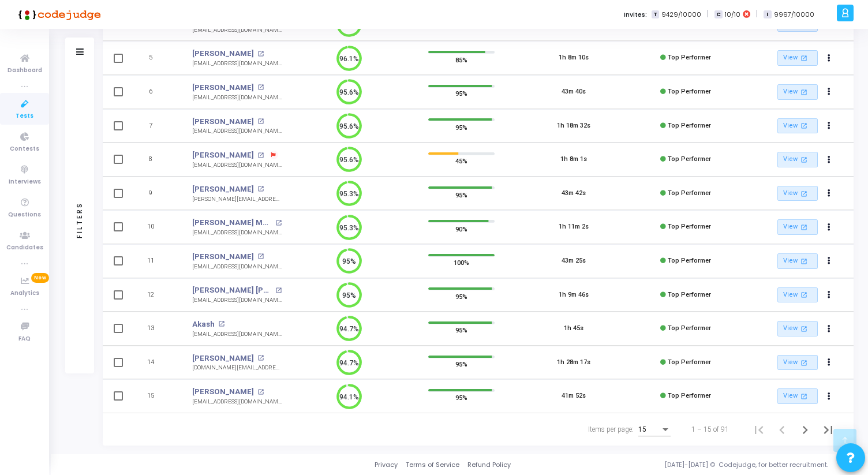 The image size is (868, 475). Describe the element at coordinates (759, 429) in the screenshot. I see `button: First page` at that location.